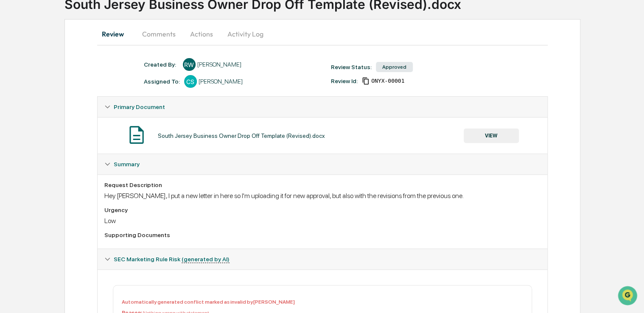  Describe the element at coordinates (68, 77) in the screenshot. I see `div: We're available if you need us!` at that location.